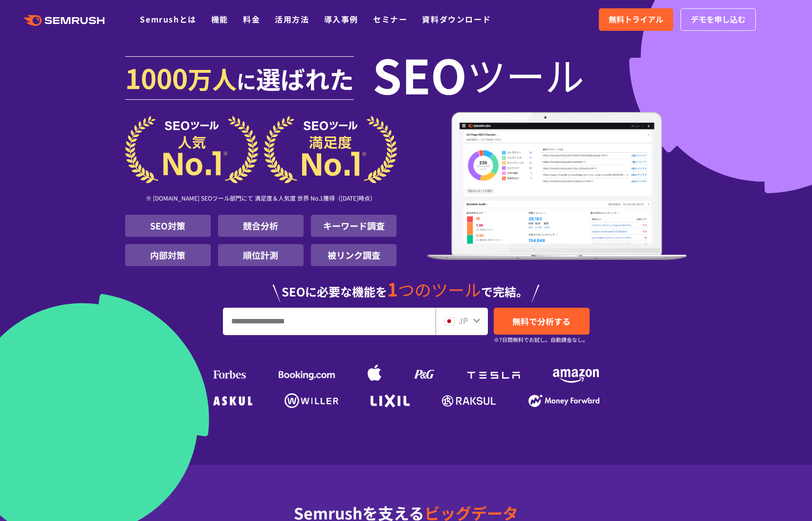 This screenshot has height=521, width=812. Describe the element at coordinates (261, 226) in the screenshot. I see `li: 競合分析` at that location.